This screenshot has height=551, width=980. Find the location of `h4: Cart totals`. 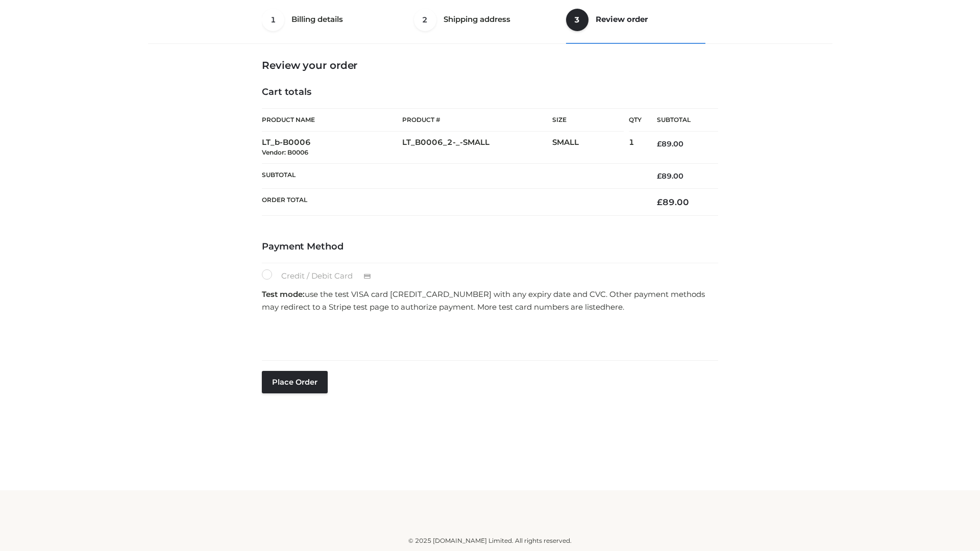

h4: Cart totals is located at coordinates (490, 93).